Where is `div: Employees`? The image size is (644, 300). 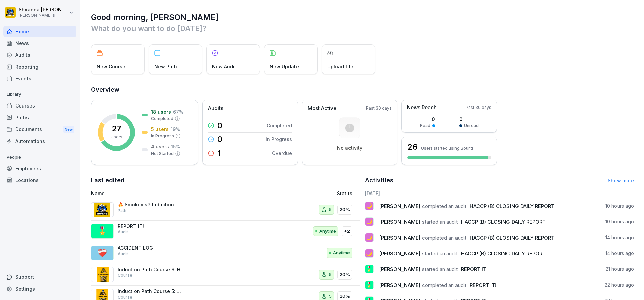
div: Employees is located at coordinates (40, 168).